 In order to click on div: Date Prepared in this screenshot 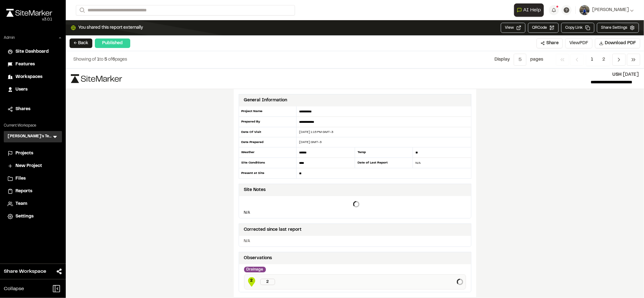, I will do `click(268, 142)`.